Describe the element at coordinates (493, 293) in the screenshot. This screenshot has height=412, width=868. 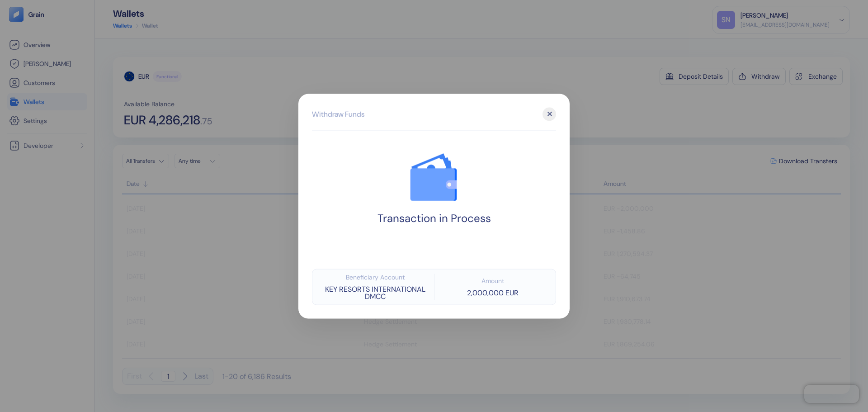
I see `div: 2,000,000 EUR` at that location.